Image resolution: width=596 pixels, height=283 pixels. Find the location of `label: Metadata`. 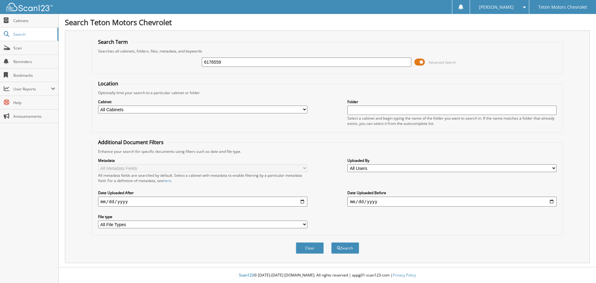

label: Metadata is located at coordinates (203, 160).